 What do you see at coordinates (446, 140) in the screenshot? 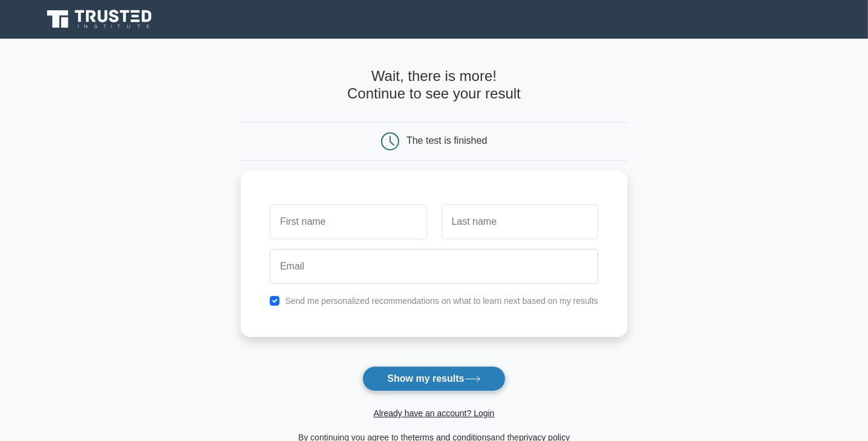
I see `div: The test is finished` at bounding box center [446, 140].